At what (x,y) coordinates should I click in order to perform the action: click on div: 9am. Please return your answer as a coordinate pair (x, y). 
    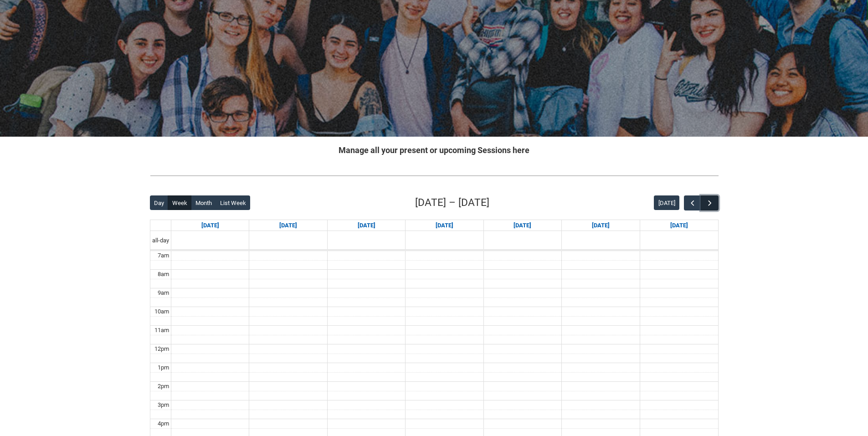
    Looking at the image, I should click on (163, 293).